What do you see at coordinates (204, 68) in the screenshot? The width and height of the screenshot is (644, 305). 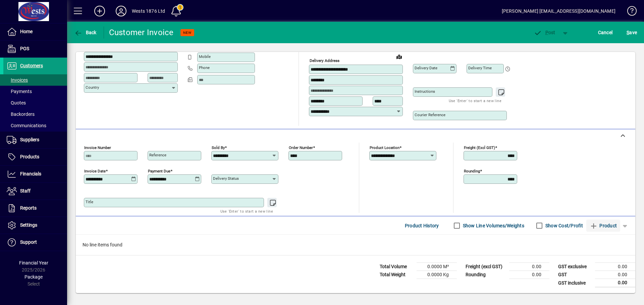 I see `mat-label: Phone` at bounding box center [204, 68].